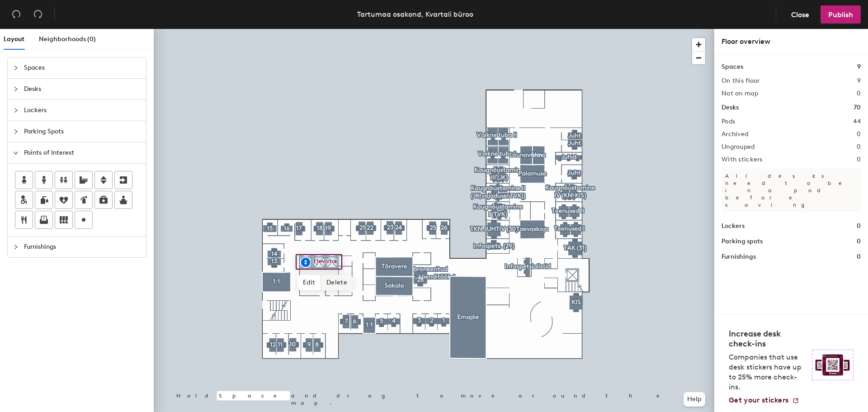 The image size is (868, 412). What do you see at coordinates (83, 153) in the screenshot?
I see `span: Points of Interest` at bounding box center [83, 153].